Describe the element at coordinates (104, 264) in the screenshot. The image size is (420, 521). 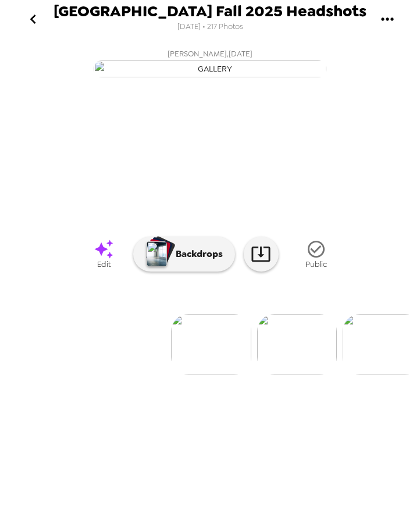
I see `span: Edit` at that location.